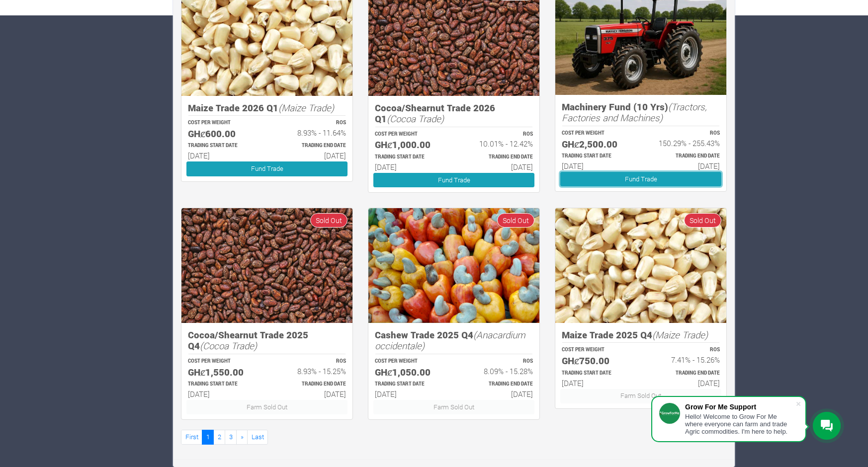 The width and height of the screenshot is (868, 467). Describe the element at coordinates (634, 112) in the screenshot. I see `i: (Tractors, Factories and Machines)` at that location.